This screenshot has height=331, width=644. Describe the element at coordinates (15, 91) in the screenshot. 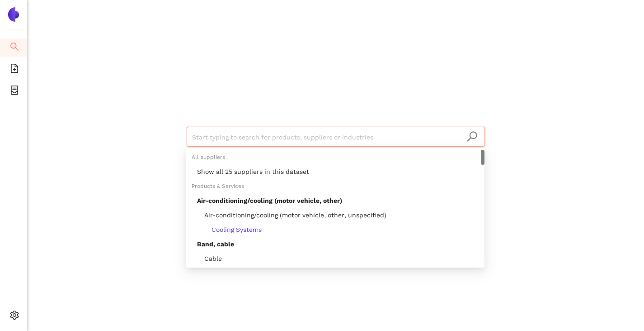

I see `span: container` at that location.